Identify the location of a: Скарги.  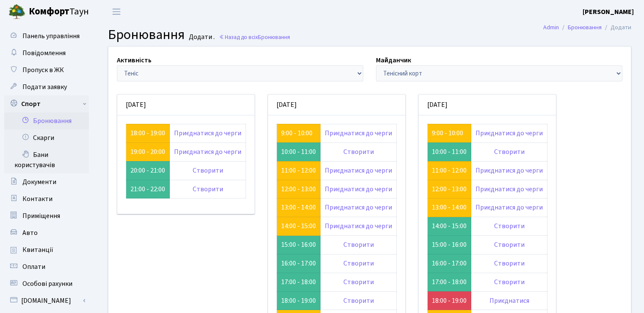
(47, 138).